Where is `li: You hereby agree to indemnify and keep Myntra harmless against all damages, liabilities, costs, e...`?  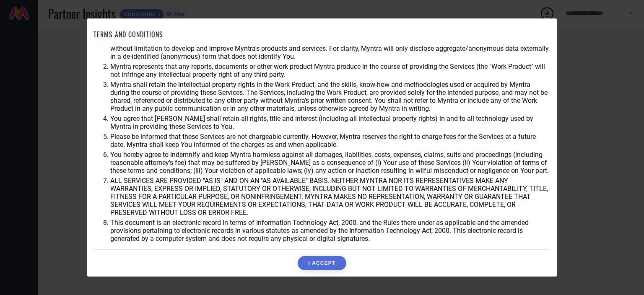 li: You hereby agree to indemnify and keep Myntra harmless against all damages, liabilities, costs, e... is located at coordinates (330, 162).